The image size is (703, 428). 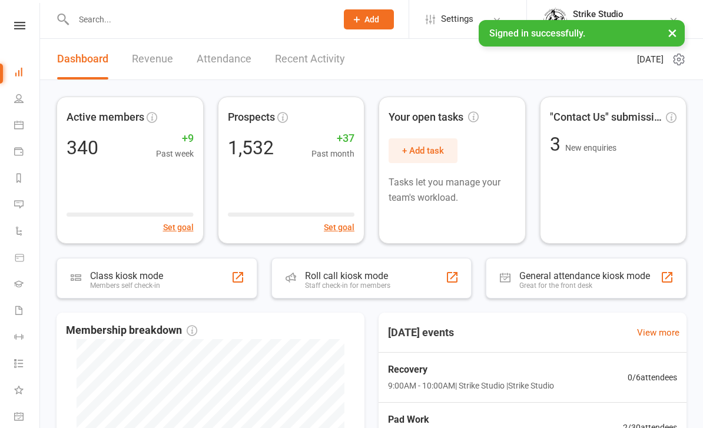 What do you see at coordinates (557, 144) in the screenshot?
I see `span: 3` at bounding box center [557, 144].